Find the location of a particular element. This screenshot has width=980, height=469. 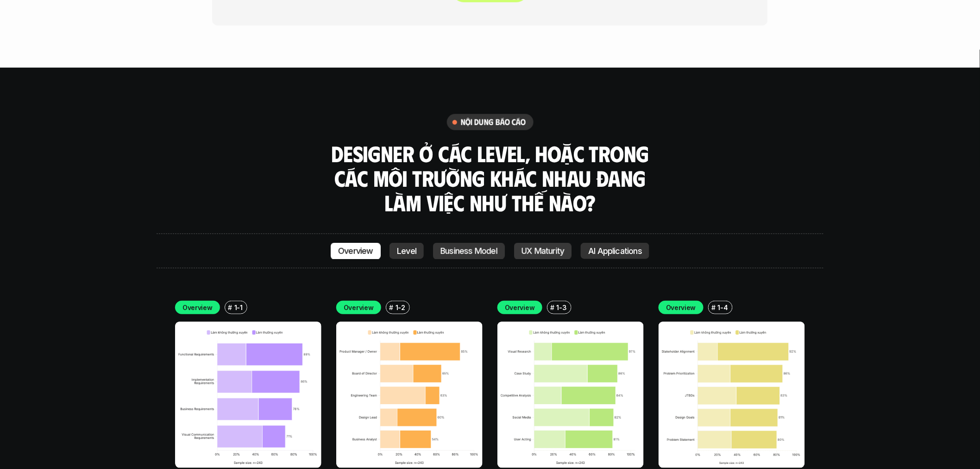

p: Business Model is located at coordinates (469, 251).